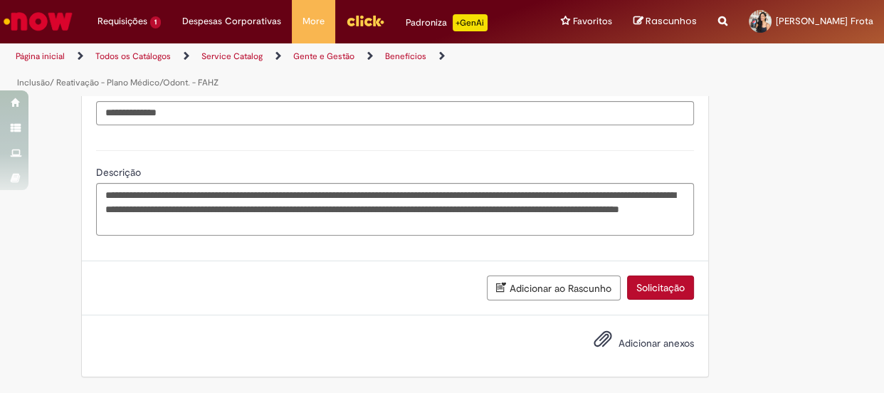 The height and width of the screenshot is (393, 884). I want to click on a: Inclusão/ Reativação - Plano Médico/Odont. - FAHZ, so click(117, 83).